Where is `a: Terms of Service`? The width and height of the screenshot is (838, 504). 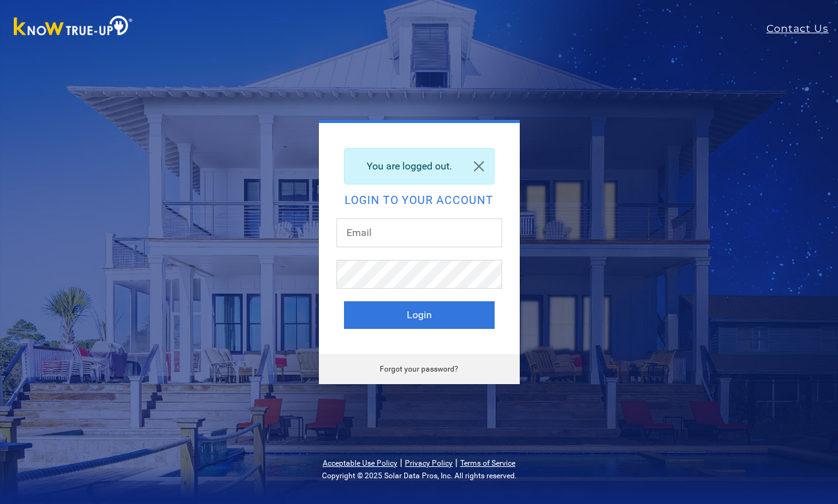 a: Terms of Service is located at coordinates (488, 463).